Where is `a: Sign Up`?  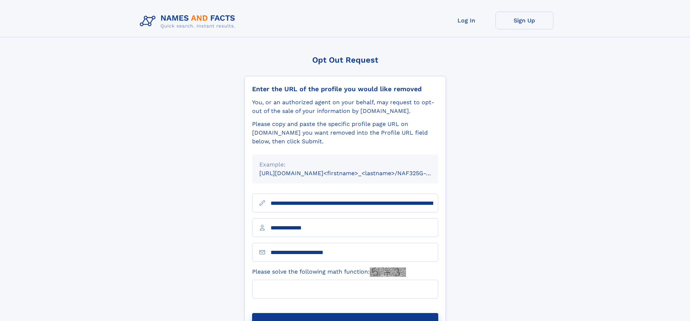 a: Sign Up is located at coordinates (525, 20).